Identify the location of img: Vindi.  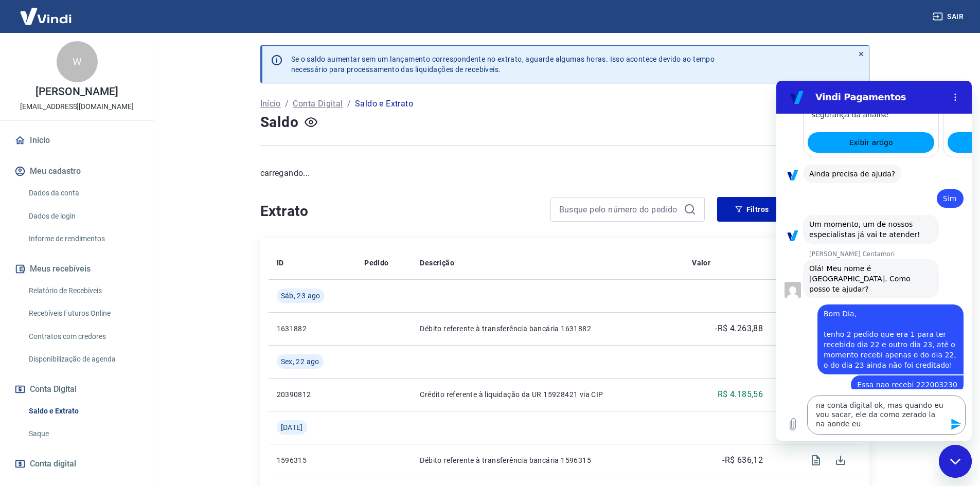
(46, 16).